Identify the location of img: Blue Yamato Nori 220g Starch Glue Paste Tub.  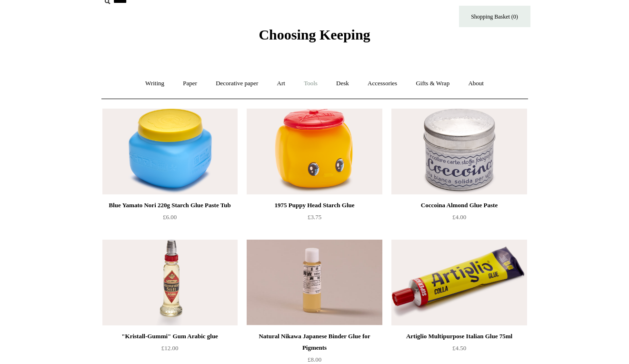
(170, 152).